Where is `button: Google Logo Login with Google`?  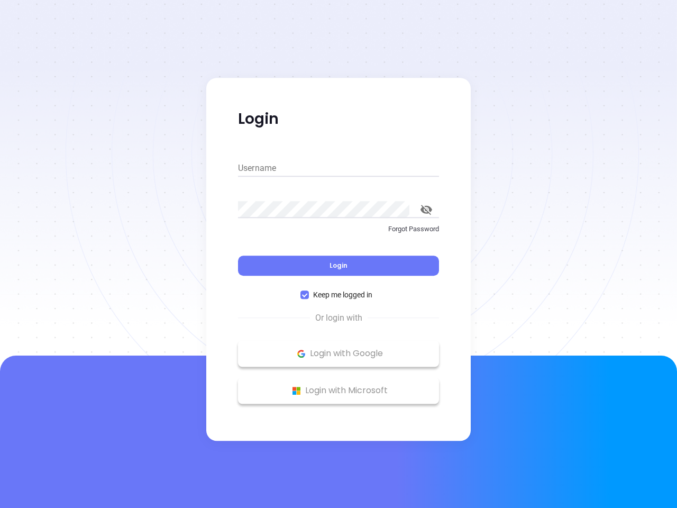
button: Google Logo Login with Google is located at coordinates (339, 353).